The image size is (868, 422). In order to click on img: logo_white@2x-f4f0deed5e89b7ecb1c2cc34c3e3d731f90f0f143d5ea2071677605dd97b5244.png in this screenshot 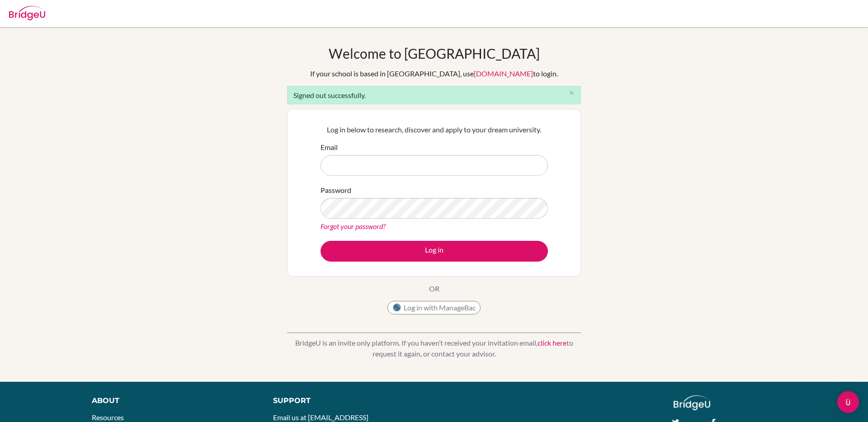, I will do `click(692, 403)`.